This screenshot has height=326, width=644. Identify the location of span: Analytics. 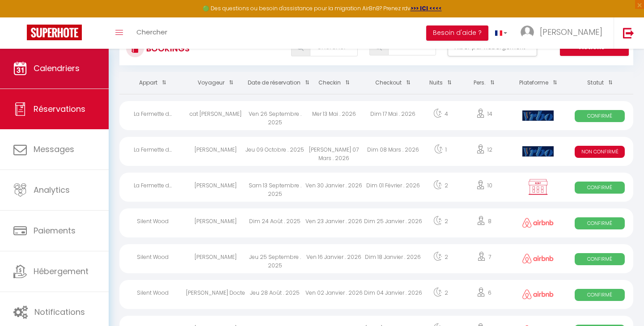
(52, 189).